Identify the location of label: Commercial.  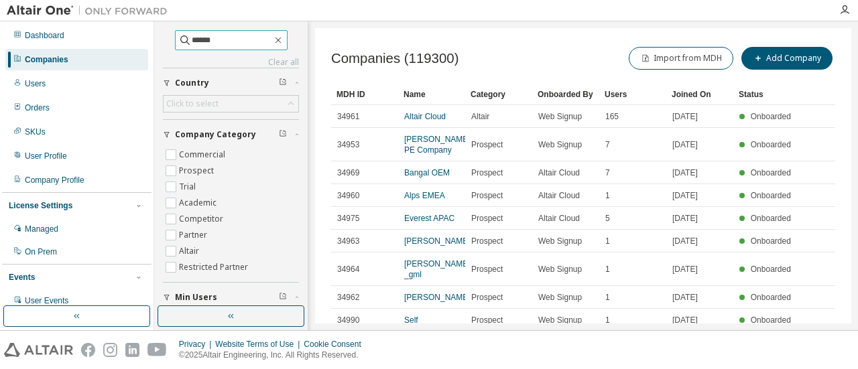
(203, 155).